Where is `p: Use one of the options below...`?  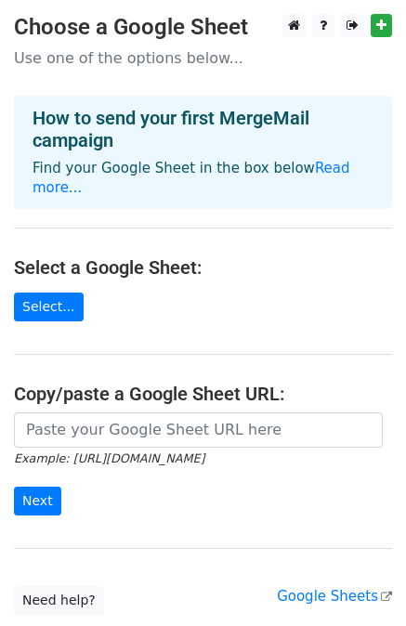
p: Use one of the options below... is located at coordinates (202, 58).